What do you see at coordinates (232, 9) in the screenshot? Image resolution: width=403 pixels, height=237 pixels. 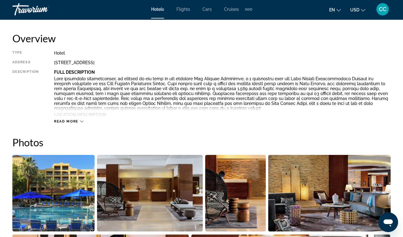 I see `a: Cruises` at bounding box center [232, 9].